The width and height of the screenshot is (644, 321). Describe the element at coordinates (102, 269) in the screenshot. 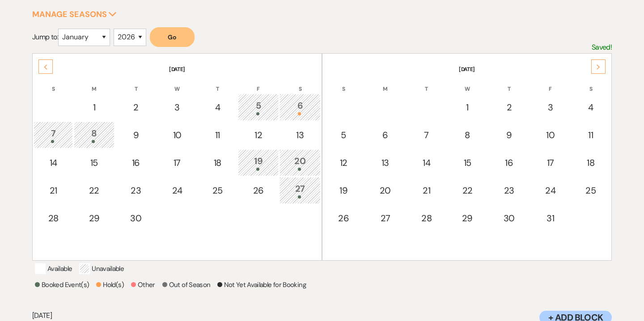

I see `p: Unavailable` at that location.